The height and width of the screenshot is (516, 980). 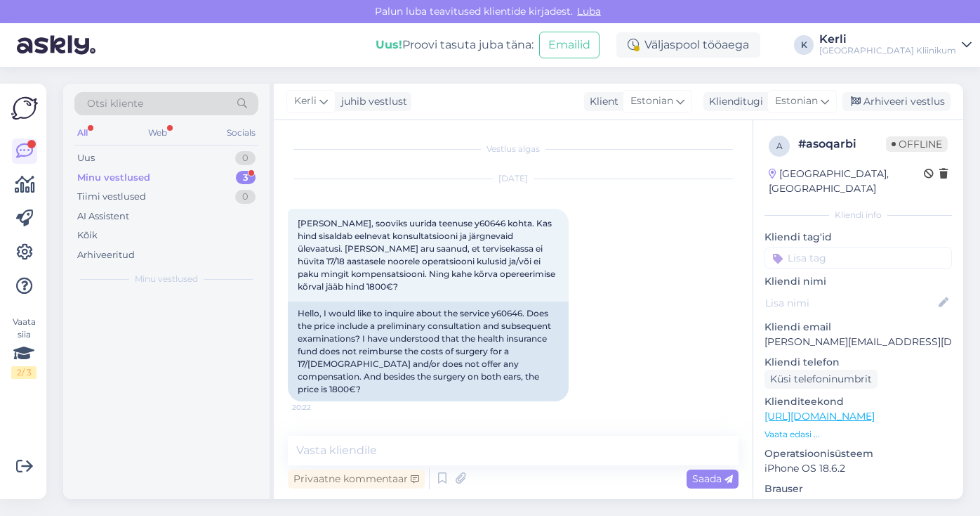 I want to click on div: Arhiveeri vestlus, so click(x=897, y=101).